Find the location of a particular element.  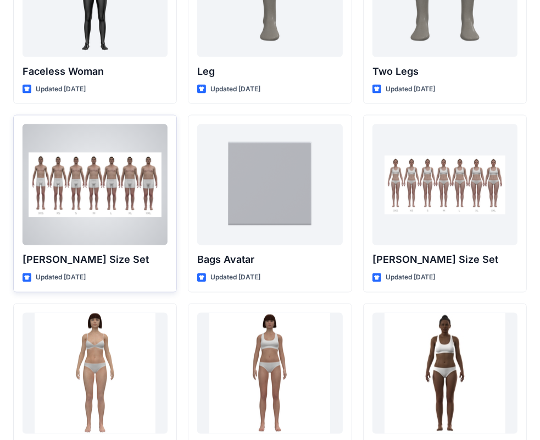

a: Oliver Size Set is located at coordinates (95, 185).